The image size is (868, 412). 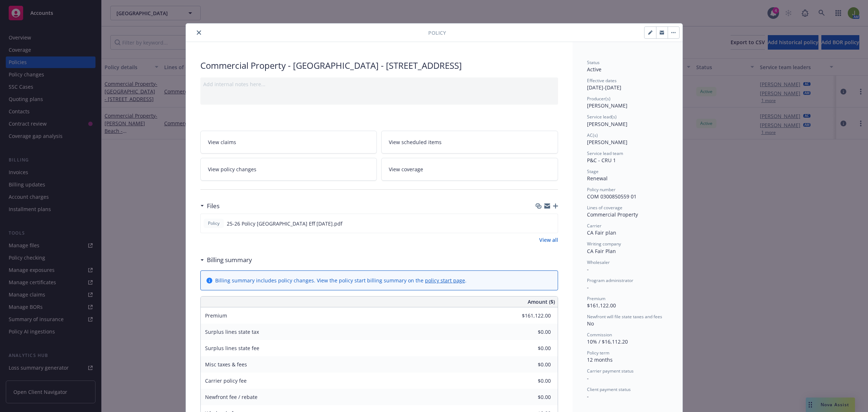 I want to click on div: Billing summary includes policy changes. View the policy start billing summary on the ., so click(x=341, y=280).